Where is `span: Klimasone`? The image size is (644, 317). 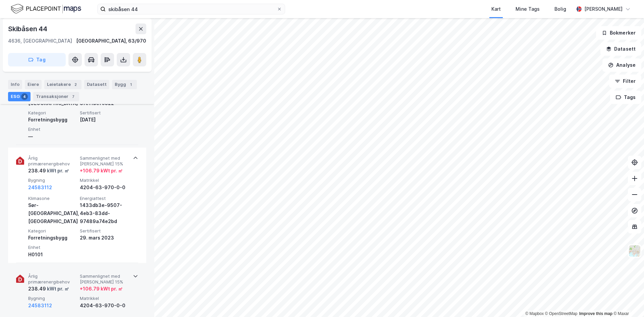 span: Klimasone is located at coordinates (53, 198).